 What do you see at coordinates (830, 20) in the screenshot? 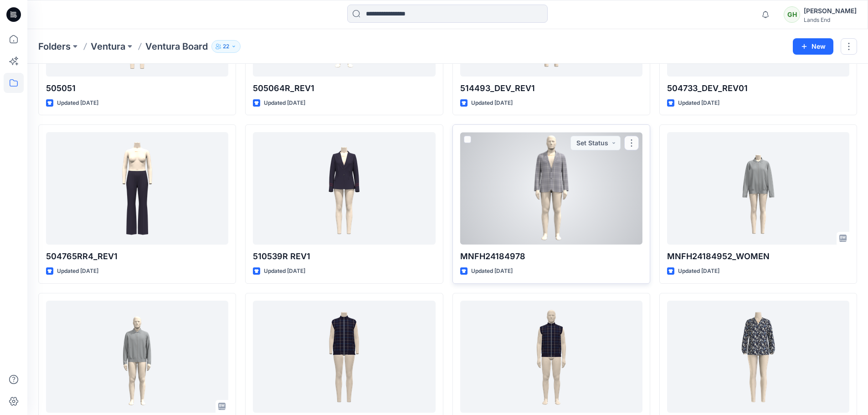
I see `div: Lands End` at bounding box center [830, 20].